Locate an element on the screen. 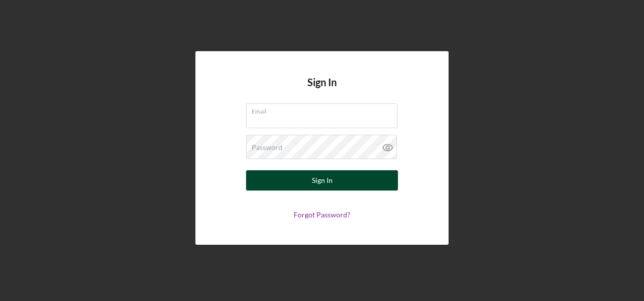 The height and width of the screenshot is (301, 644). button: Sign In is located at coordinates (322, 181).